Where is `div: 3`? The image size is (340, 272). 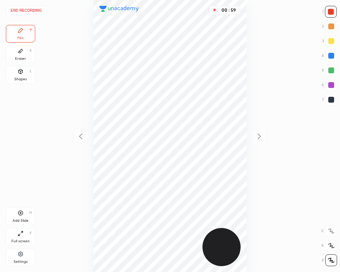
div: 3 is located at coordinates (329, 41).